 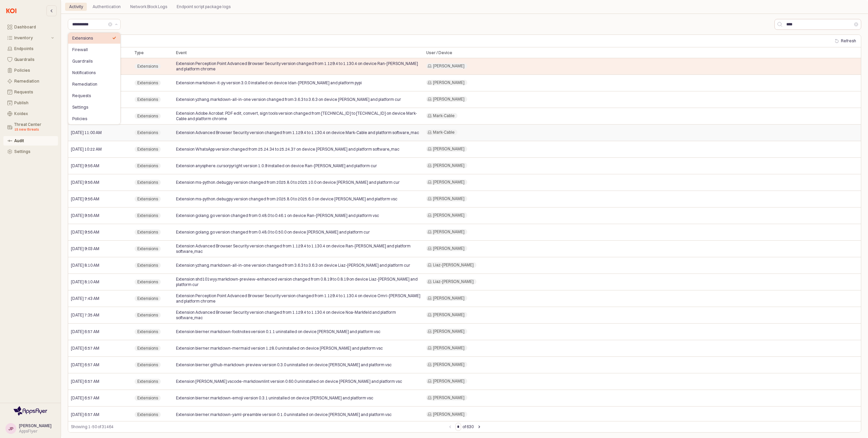 I want to click on input: Page, so click(x=458, y=427).